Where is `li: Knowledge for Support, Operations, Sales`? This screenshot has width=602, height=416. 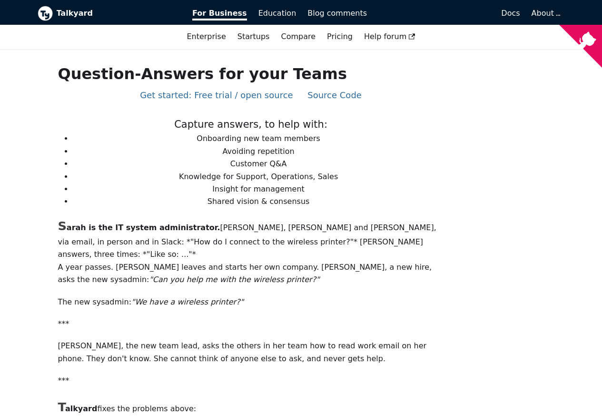
li: Knowledge for Support, Operations, Sales is located at coordinates (258, 177).